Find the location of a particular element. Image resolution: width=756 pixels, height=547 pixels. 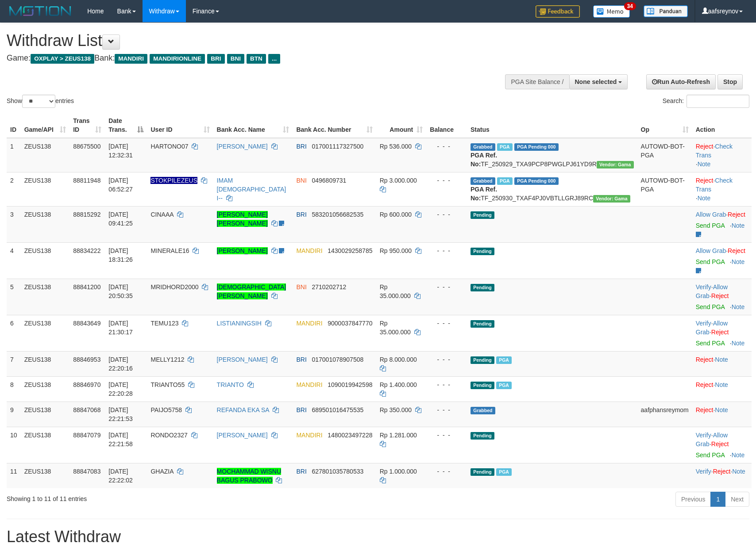

td: TF_250930_TXAF4PJ0VBTLLGRJ89RC is located at coordinates (552, 189).